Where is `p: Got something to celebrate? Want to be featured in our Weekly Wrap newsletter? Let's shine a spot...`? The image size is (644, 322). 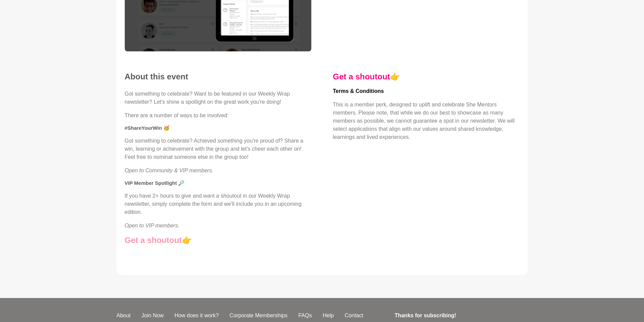 p: Got something to celebrate? Want to be featured in our Weekly Wrap newsletter? Let's shine a spot... is located at coordinates (218, 98).